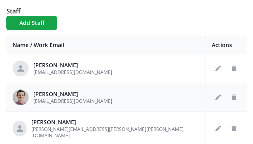 The height and width of the screenshot is (144, 253). What do you see at coordinates (106, 45) in the screenshot?
I see `th: Name / Work Email` at bounding box center [106, 45].